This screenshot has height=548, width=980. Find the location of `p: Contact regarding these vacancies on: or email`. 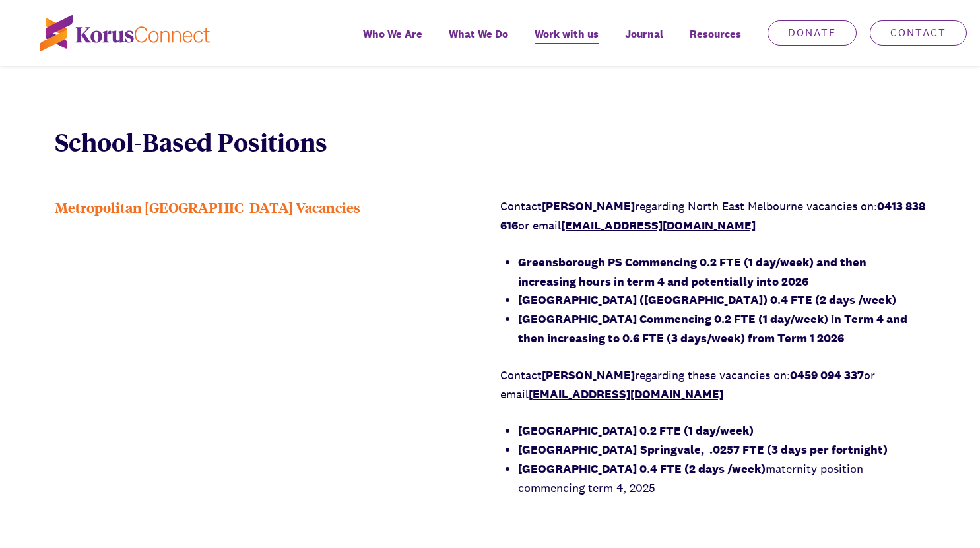

p: Contact regarding these vacancies on: or email is located at coordinates (713, 385).